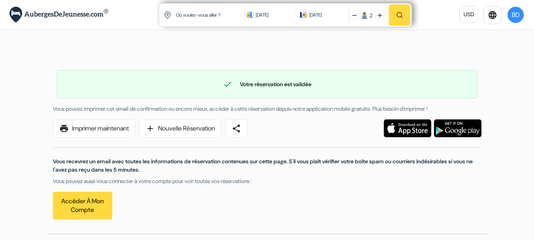 The height and width of the screenshot is (240, 534). What do you see at coordinates (364, 15) in the screenshot?
I see `img: guest icon` at bounding box center [364, 15].